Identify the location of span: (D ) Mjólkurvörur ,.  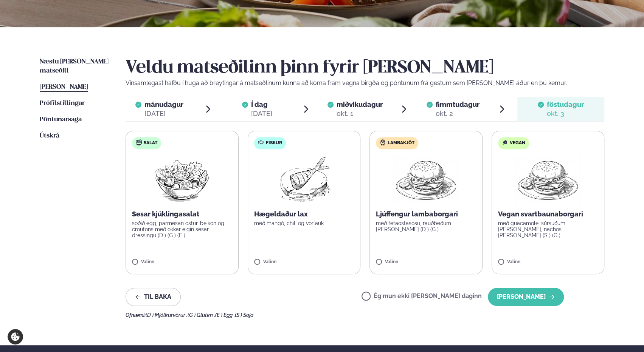
(166, 315).